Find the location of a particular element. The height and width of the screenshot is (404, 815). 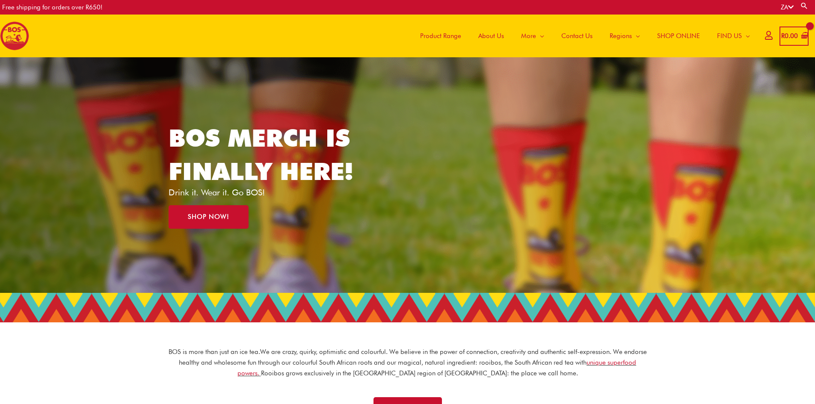

a: More is located at coordinates (532, 36).